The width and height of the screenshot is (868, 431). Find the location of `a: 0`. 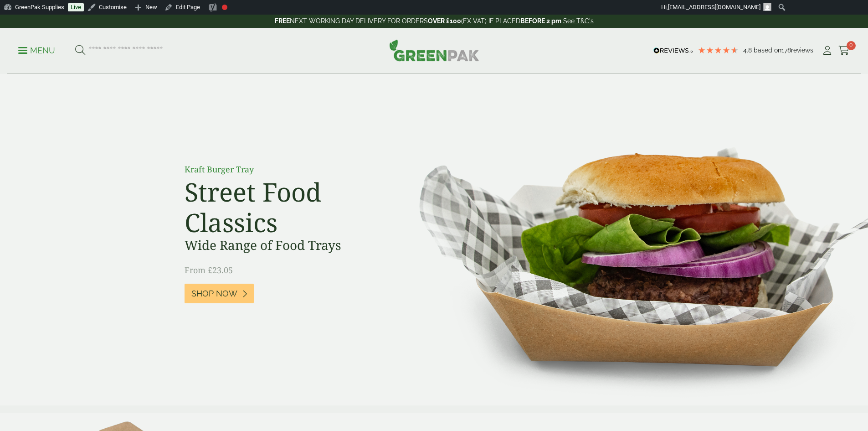

a: 0 is located at coordinates (844, 50).